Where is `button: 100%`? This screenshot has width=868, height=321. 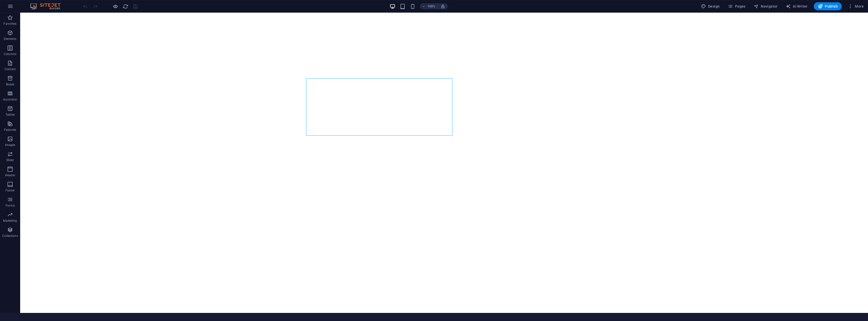 button: 100% is located at coordinates (429, 6).